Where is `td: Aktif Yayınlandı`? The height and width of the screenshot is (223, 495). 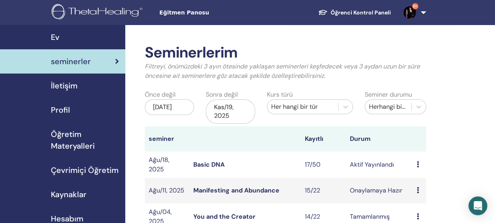 td: Aktif Yayınlandı is located at coordinates (379, 165).